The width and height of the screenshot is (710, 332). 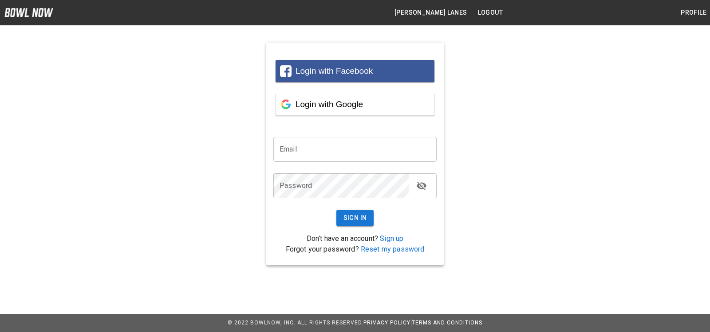 What do you see at coordinates (29, 12) in the screenshot?
I see `img: logo` at bounding box center [29, 12].